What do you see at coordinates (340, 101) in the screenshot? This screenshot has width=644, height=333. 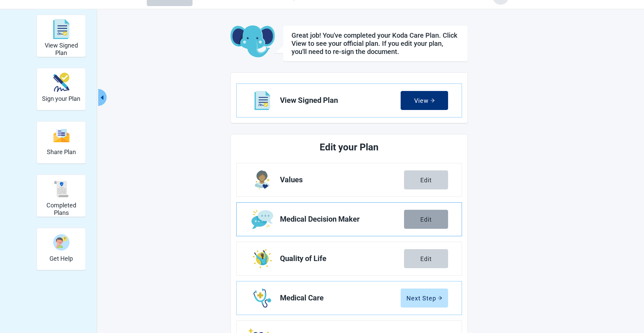 I see `span: View Signed Plan` at bounding box center [340, 101].